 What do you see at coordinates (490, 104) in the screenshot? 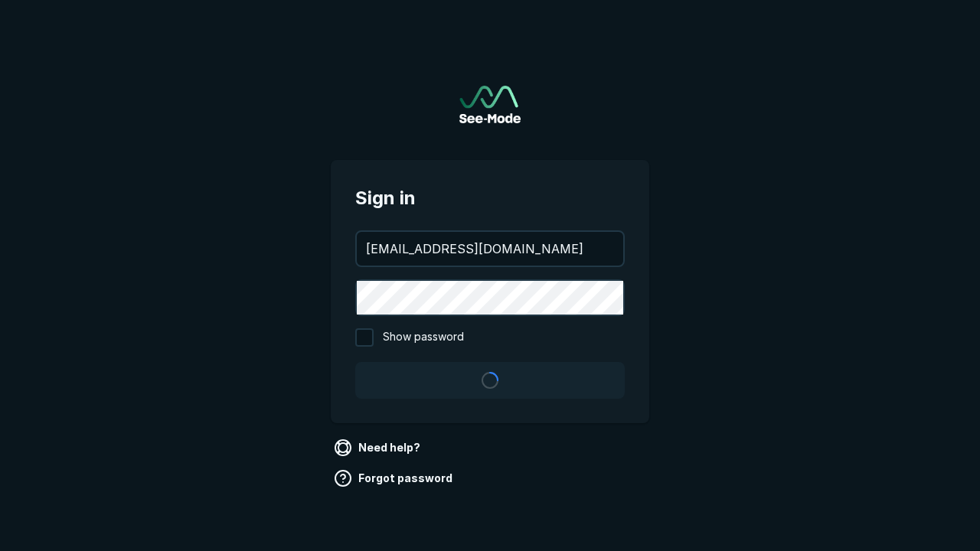
I see `a: Go to sign in` at bounding box center [490, 104].